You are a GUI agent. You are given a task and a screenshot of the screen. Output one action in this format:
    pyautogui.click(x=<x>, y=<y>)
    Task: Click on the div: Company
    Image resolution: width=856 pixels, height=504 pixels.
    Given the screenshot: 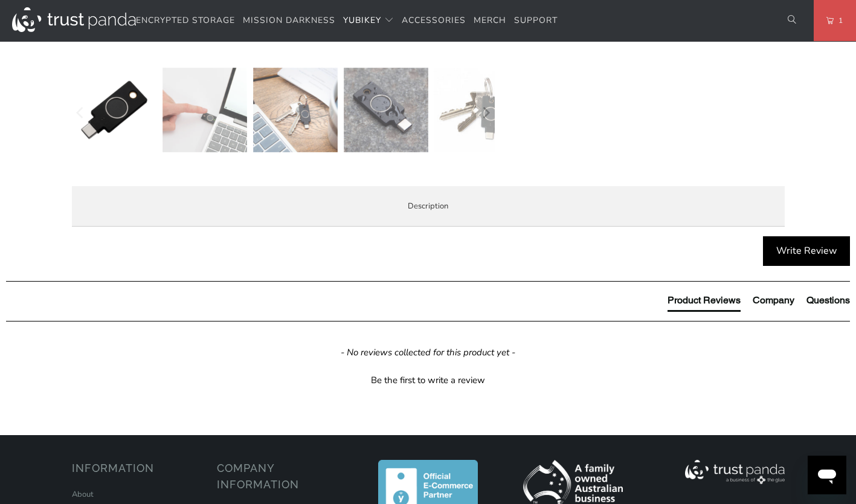 What is the action you would take?
    pyautogui.click(x=773, y=300)
    